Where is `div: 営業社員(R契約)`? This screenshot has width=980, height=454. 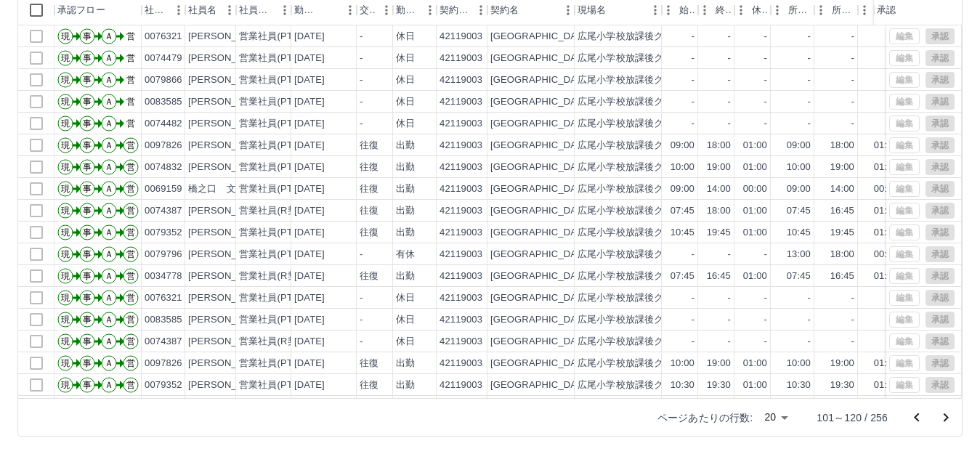
div: 営業社員(R契約) is located at coordinates (274, 210).